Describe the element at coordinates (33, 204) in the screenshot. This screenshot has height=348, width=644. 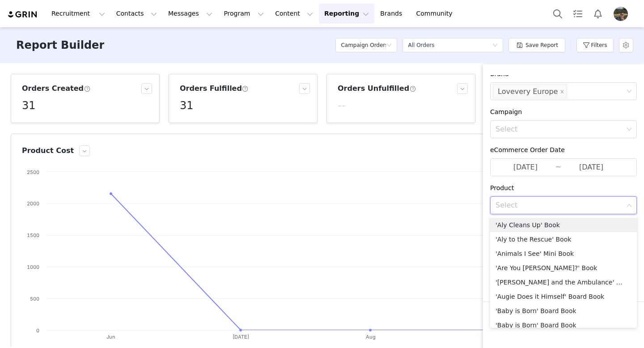
I see `text: 2000` at that location.